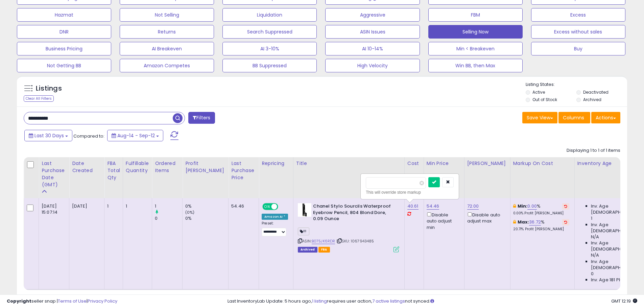 This screenshot has height=308, width=644. What do you see at coordinates (578, 15) in the screenshot?
I see `button: Excess` at bounding box center [578, 15].